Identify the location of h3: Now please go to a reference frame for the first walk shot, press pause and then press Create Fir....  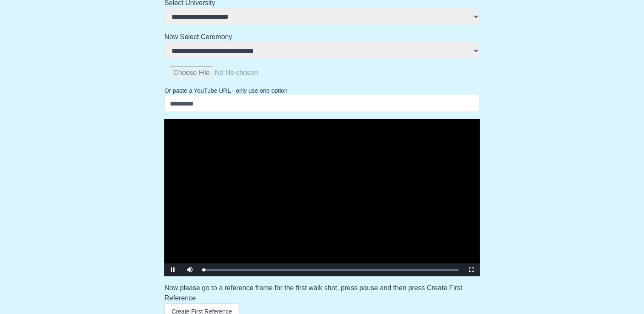
(322, 293).